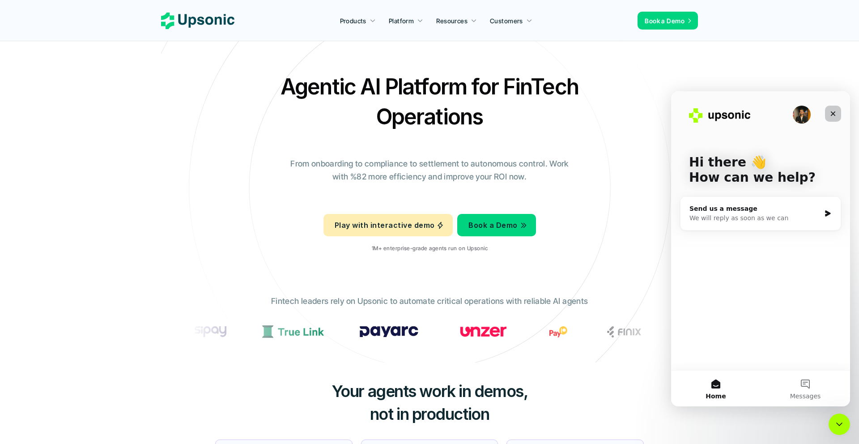 The height and width of the screenshot is (444, 859). What do you see at coordinates (44, 305) in the screenshot?
I see `span: Home` at bounding box center [44, 305].